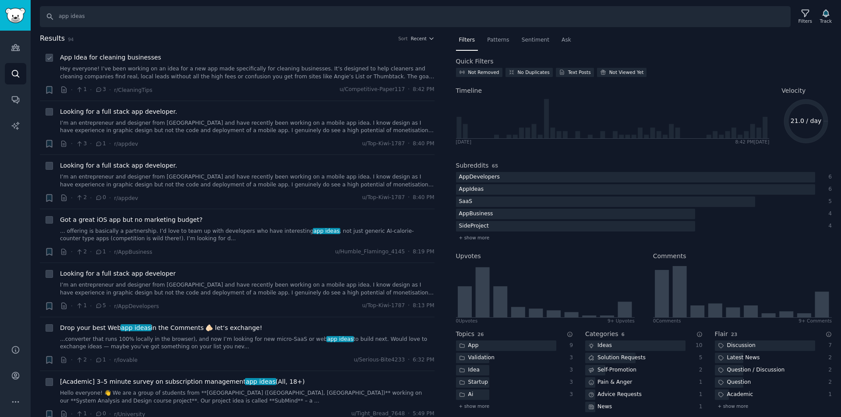 The width and height of the screenshot is (841, 417). What do you see at coordinates (133, 252) in the screenshot?
I see `span: r/AppBusiness` at bounding box center [133, 252].